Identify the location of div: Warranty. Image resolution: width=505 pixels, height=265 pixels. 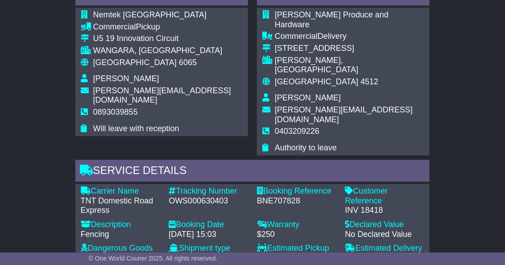
(297, 225).